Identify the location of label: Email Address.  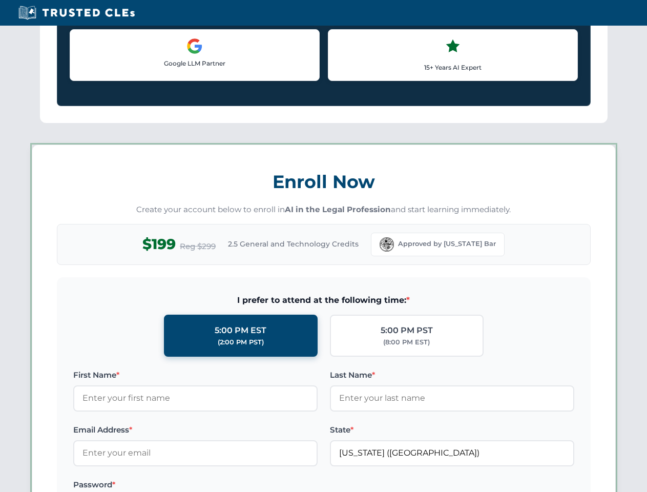
(195, 430).